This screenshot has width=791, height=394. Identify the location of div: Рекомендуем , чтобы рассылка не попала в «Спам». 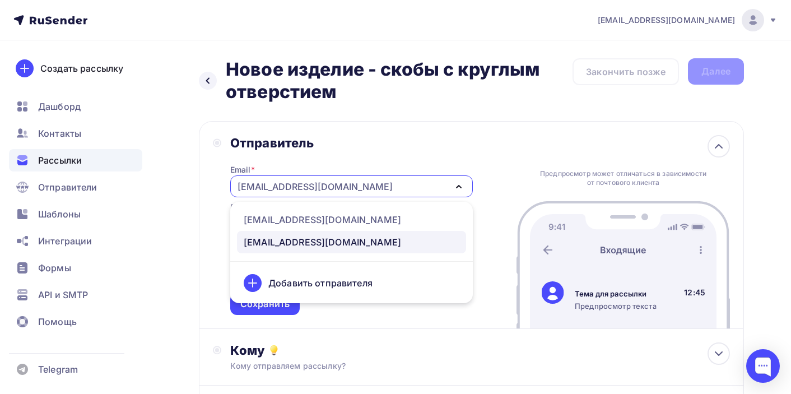
(351, 213).